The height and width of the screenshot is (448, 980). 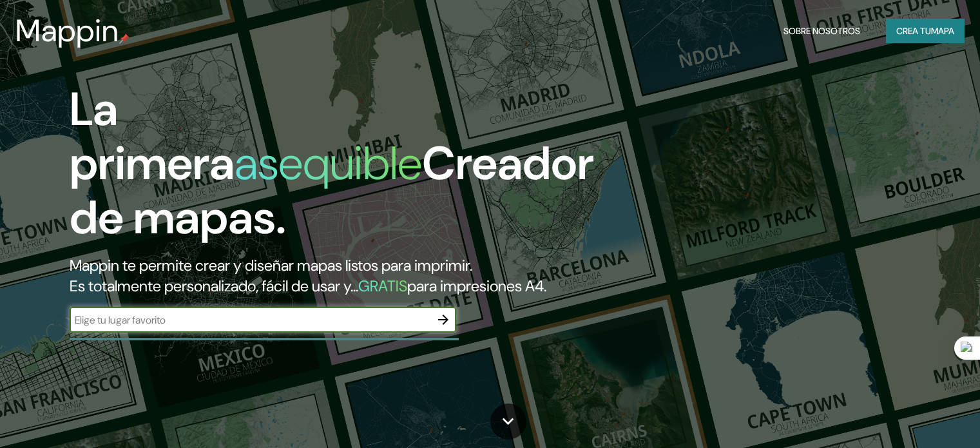 I want to click on img: pin de mapeo, so click(x=124, y=38).